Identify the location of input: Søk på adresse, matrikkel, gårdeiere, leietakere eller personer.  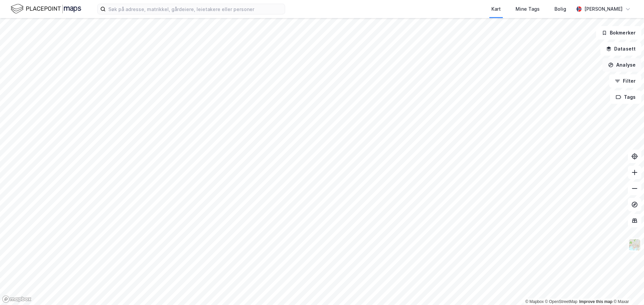
(195, 9).